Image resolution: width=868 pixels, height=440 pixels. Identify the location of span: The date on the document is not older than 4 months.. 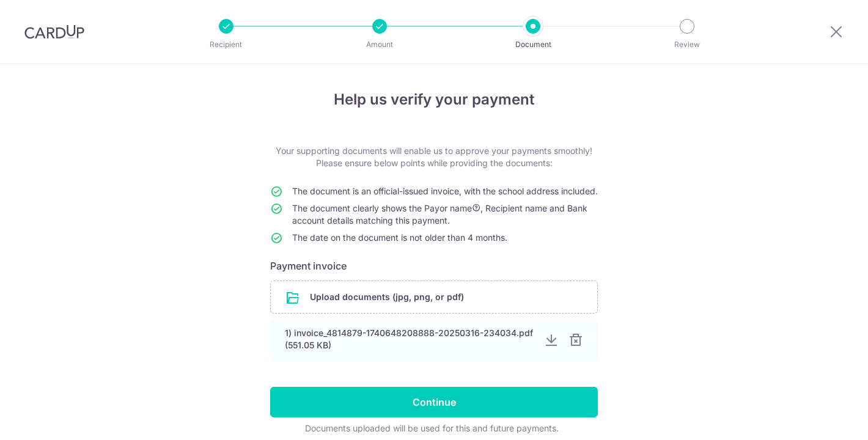
(400, 237).